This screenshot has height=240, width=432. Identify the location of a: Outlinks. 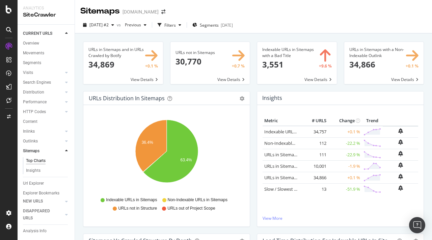
(43, 141).